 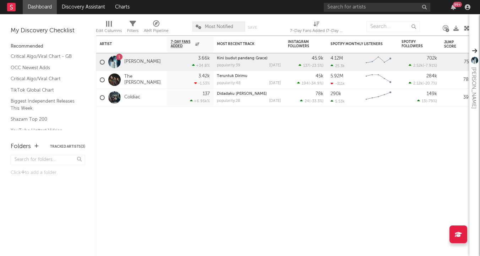 What do you see at coordinates (249, 94) in the screenshot?
I see `div: Didadaku Ada Kamu` at bounding box center [249, 94].